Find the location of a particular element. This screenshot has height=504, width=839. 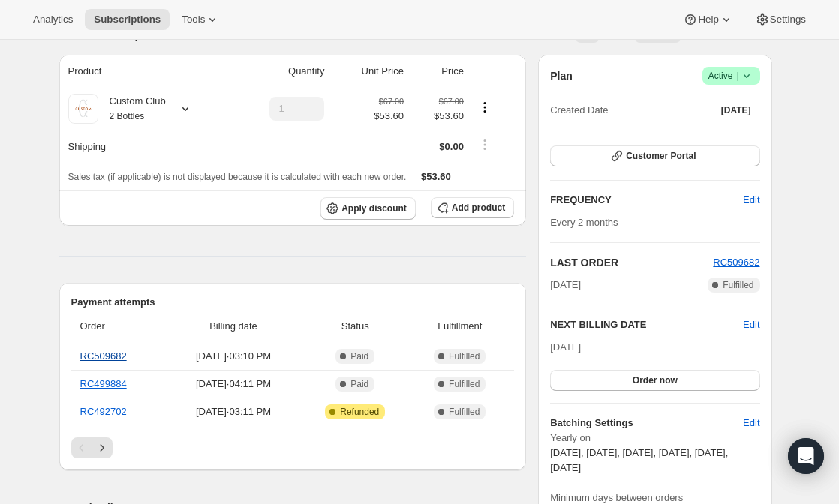

th: Unit Price is located at coordinates (368, 71).